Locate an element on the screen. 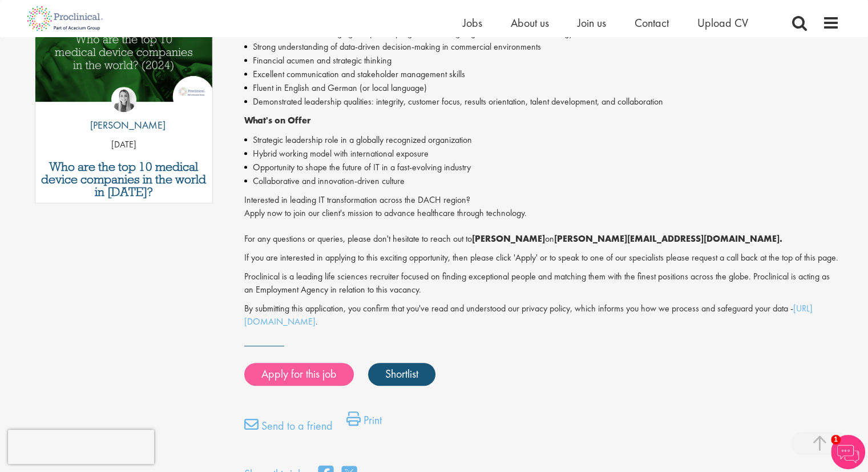  img: Top 10 Medical Device Companies 2024 is located at coordinates (124, 55).